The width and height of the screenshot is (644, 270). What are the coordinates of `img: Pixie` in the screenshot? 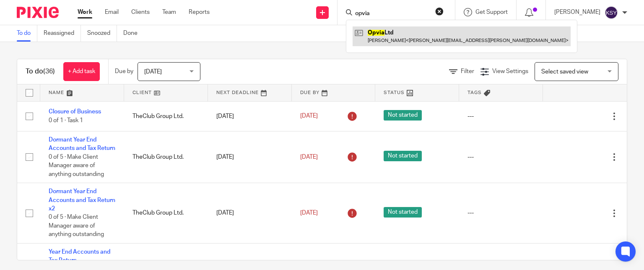 It's located at (38, 12).